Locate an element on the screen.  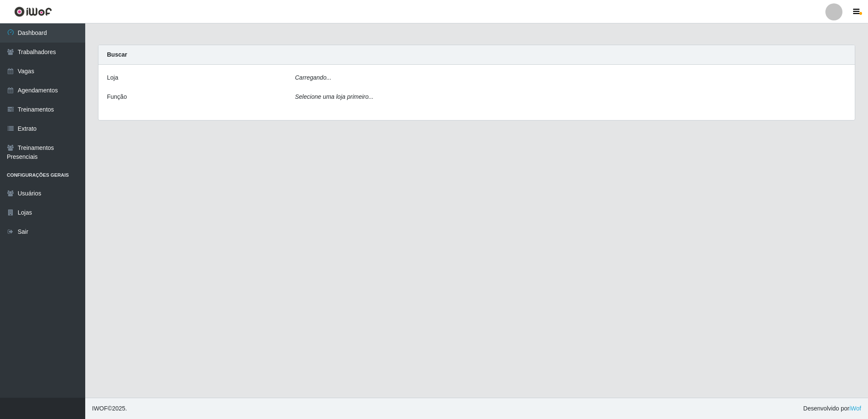
span: IWOF is located at coordinates (100, 408).